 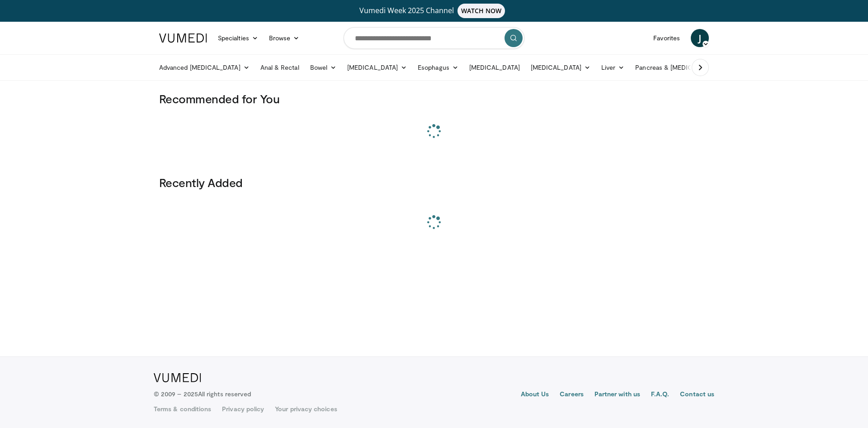 What do you see at coordinates (434, 183) in the screenshot?
I see `h3: Recently Added` at bounding box center [434, 183].